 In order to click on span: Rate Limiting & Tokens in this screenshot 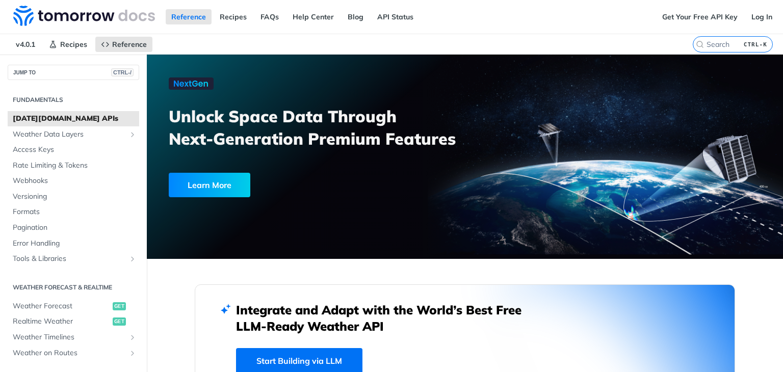, I will do `click(74, 166)`.